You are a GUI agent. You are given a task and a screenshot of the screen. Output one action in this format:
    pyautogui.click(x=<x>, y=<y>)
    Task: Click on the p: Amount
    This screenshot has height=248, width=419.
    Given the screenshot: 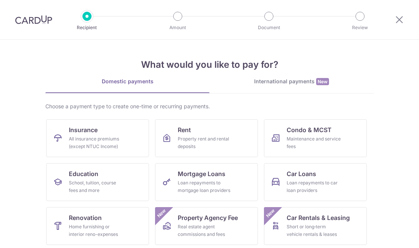 What is the action you would take?
    pyautogui.click(x=178, y=28)
    